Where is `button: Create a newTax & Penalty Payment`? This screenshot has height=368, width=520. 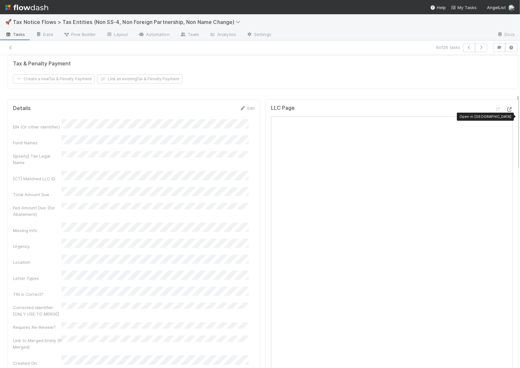
button: Create a newTax & Penalty Payment is located at coordinates (54, 79).